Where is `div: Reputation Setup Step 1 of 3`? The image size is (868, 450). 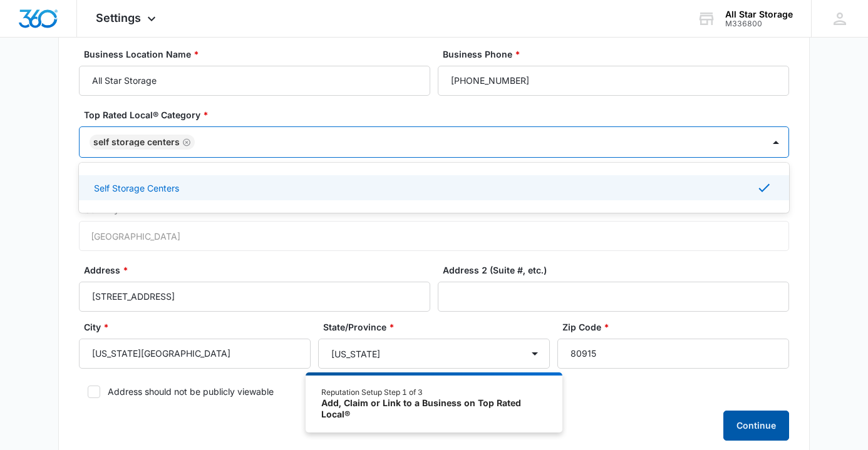 div: Reputation Setup Step 1 of 3 is located at coordinates (434, 392).